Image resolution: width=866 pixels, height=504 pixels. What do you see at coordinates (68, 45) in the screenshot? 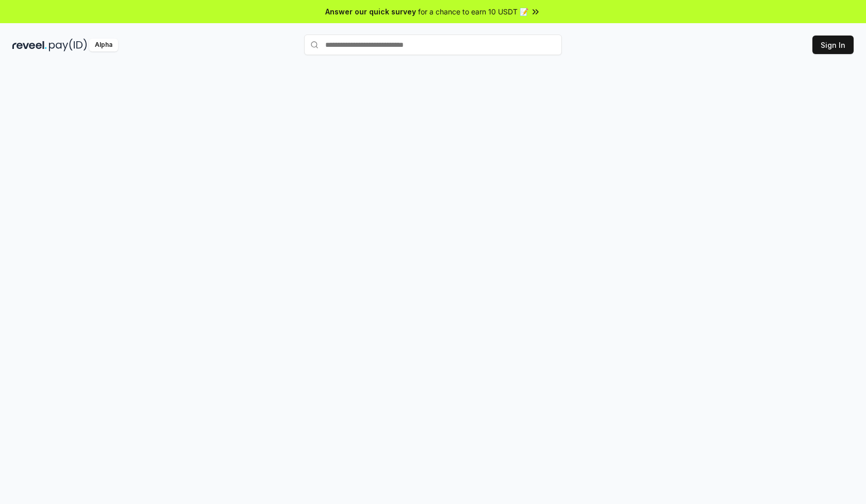
I see `img: pay_id` at bounding box center [68, 45].